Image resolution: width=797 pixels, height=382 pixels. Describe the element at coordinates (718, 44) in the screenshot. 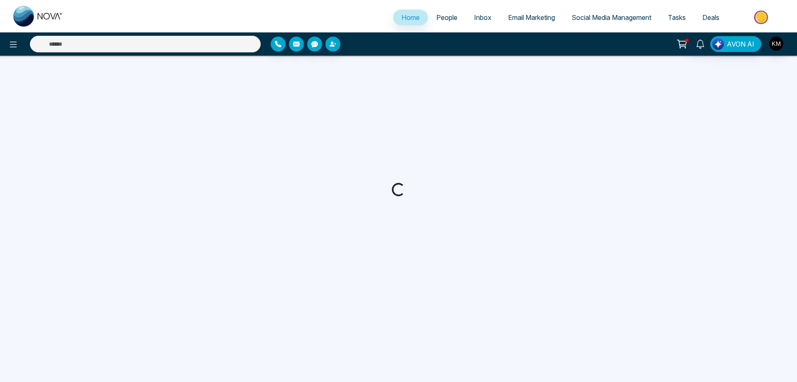

I see `img: Lead Flow` at that location.